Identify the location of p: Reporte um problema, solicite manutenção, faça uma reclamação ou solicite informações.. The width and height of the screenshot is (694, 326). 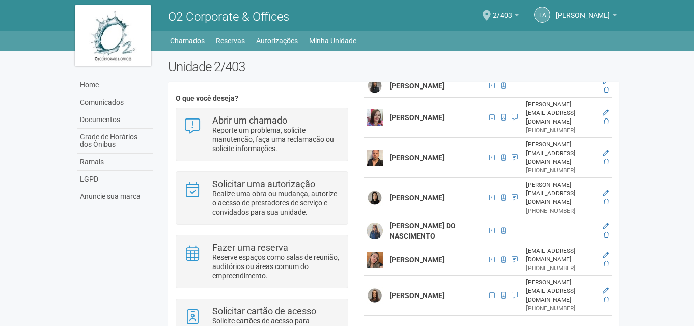
(276, 140).